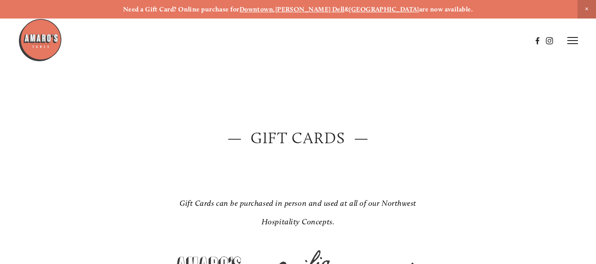 The width and height of the screenshot is (596, 264). I want to click on strong: Need a Gift Card? Online purchase for, so click(181, 9).